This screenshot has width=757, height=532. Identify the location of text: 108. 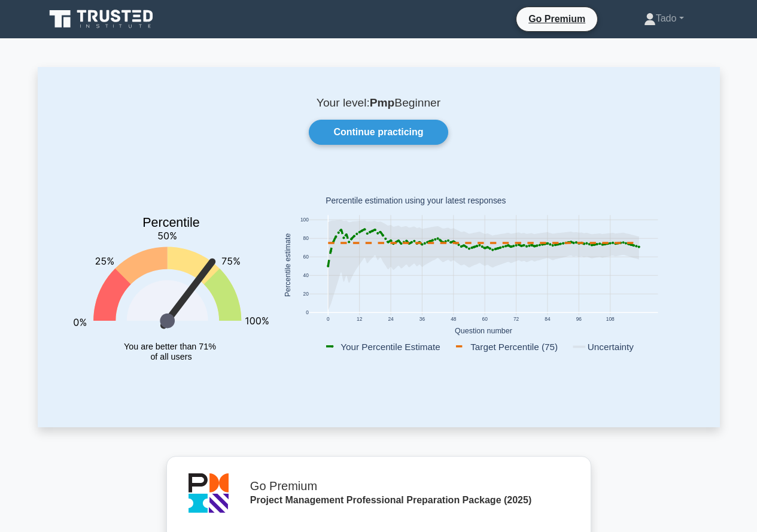
(609, 318).